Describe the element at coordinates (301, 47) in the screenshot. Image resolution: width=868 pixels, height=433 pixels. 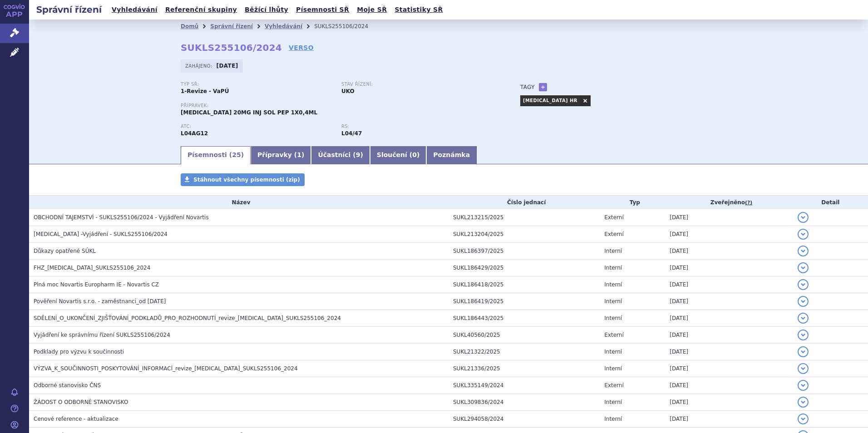
I see `a: VERSO` at that location.